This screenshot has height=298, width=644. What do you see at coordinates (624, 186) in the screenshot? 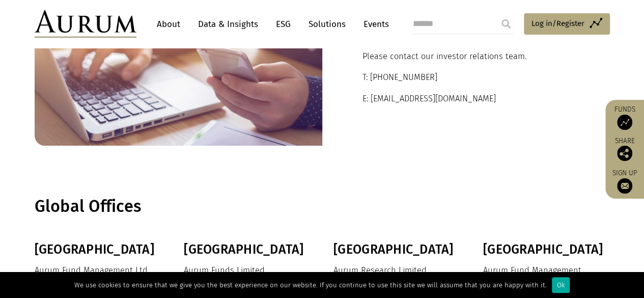
I see `img: Sign up to our newsletter` at bounding box center [624, 186].